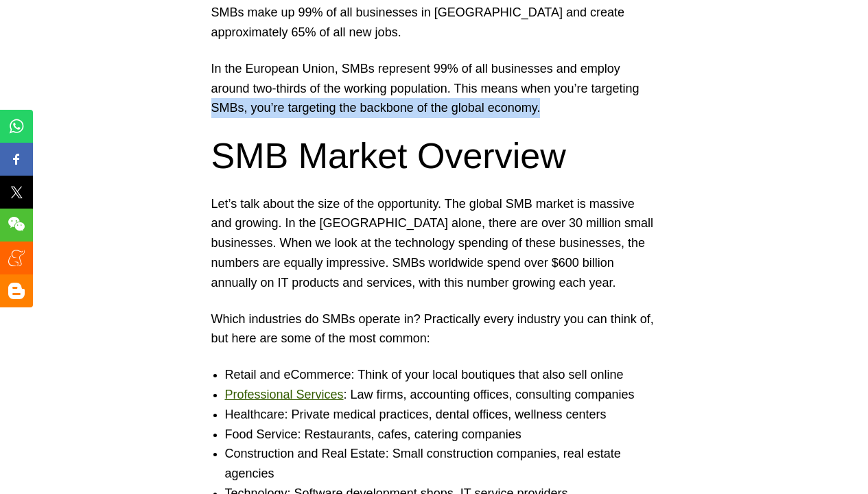 The image size is (868, 494). Describe the element at coordinates (284, 395) in the screenshot. I see `a: Professional Services` at that location.